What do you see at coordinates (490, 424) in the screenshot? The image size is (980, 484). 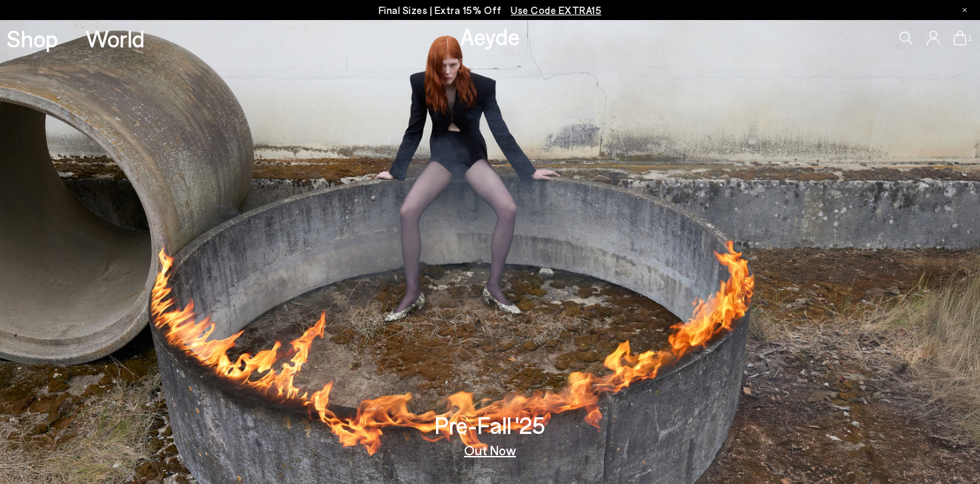 I see `h3: Pre-Fall '25` at bounding box center [490, 424].